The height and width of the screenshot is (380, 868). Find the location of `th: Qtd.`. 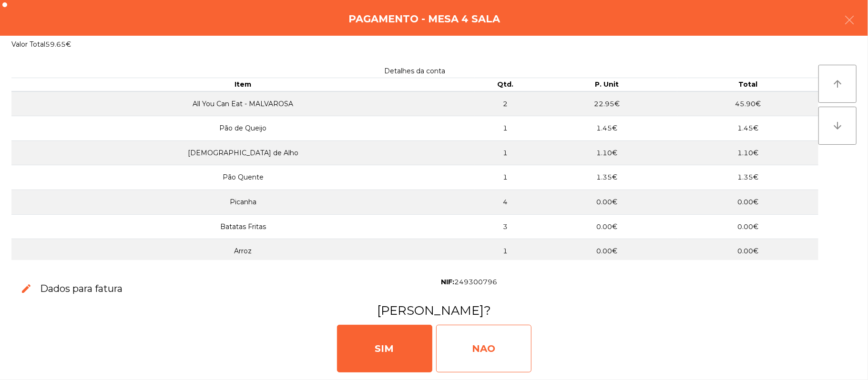

th: Qtd. is located at coordinates (505, 85).